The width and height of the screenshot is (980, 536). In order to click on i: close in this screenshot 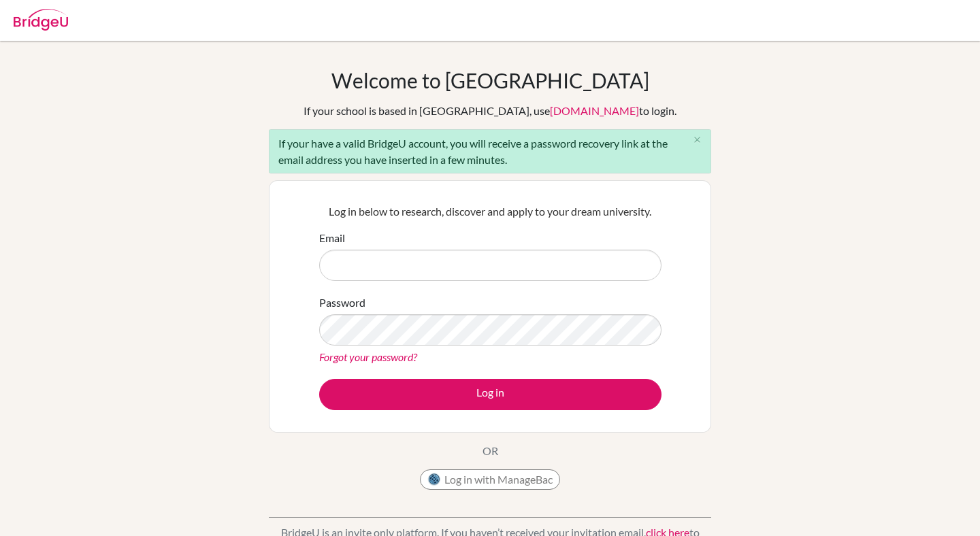, I will do `click(697, 140)`.